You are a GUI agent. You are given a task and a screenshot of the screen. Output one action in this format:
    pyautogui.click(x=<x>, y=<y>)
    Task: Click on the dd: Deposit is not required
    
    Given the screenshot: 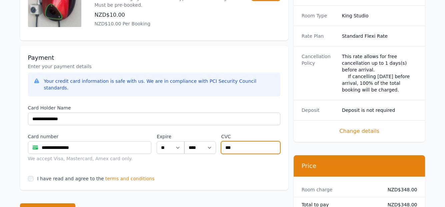 What is the action you would take?
    pyautogui.click(x=379, y=110)
    